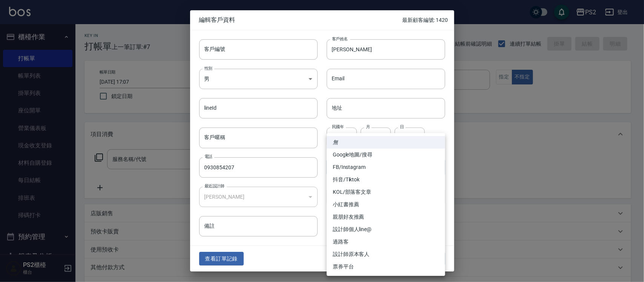 The height and width of the screenshot is (282, 644). Describe the element at coordinates (386, 192) in the screenshot. I see `li: KOL/部落客文章` at that location.